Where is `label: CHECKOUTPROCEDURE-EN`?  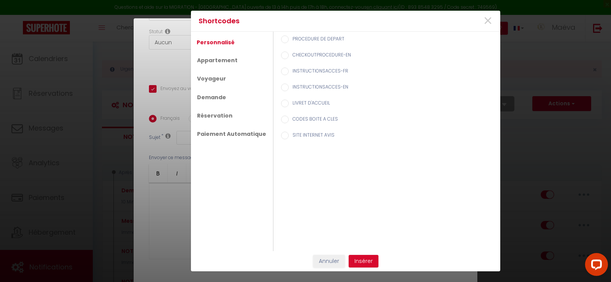 label: CHECKOUTPROCEDURE-EN is located at coordinates (319, 56).